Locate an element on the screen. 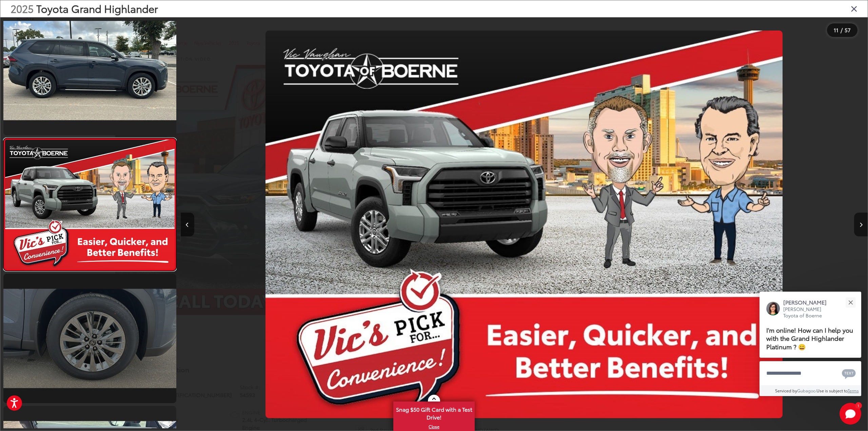 Image resolution: width=868 pixels, height=431 pixels. button: Chat with SMS is located at coordinates (849, 373).